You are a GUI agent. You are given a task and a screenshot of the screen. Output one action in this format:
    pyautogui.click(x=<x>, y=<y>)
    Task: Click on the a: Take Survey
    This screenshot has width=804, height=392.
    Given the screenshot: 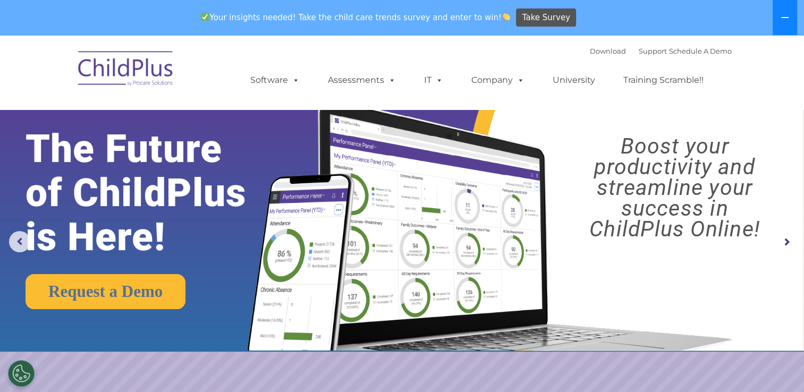 What is the action you would take?
    pyautogui.click(x=546, y=18)
    